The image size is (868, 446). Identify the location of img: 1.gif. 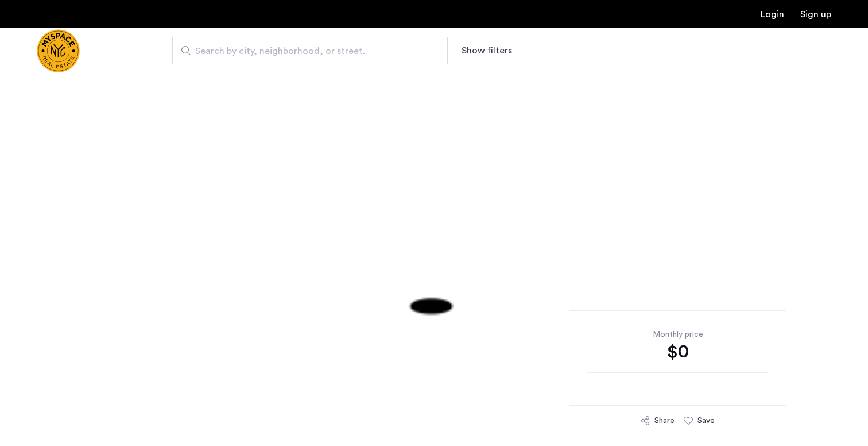
(434, 246).